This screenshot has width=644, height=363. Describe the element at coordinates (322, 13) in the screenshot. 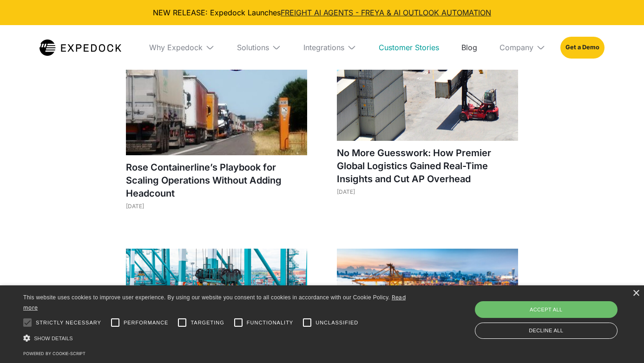

I see `div: NEW RELEASE: Expedock Launches` at that location.